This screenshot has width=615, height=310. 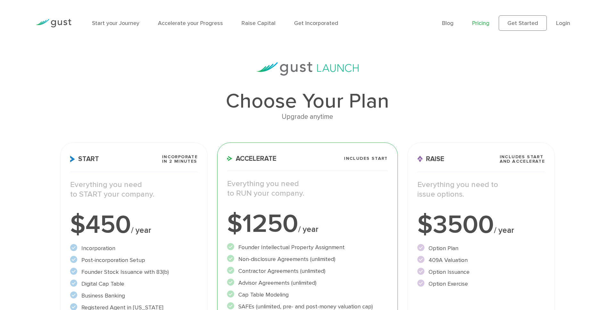 I want to click on li: Non-disclosure Agreements (unlimited), so click(x=308, y=259).